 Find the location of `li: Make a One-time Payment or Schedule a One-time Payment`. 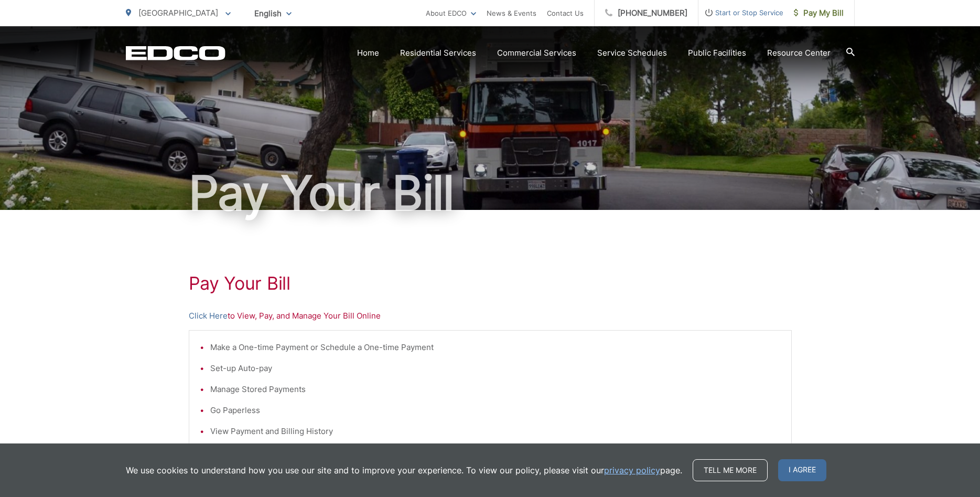

li: Make a One-time Payment or Schedule a One-time Payment is located at coordinates (495, 347).